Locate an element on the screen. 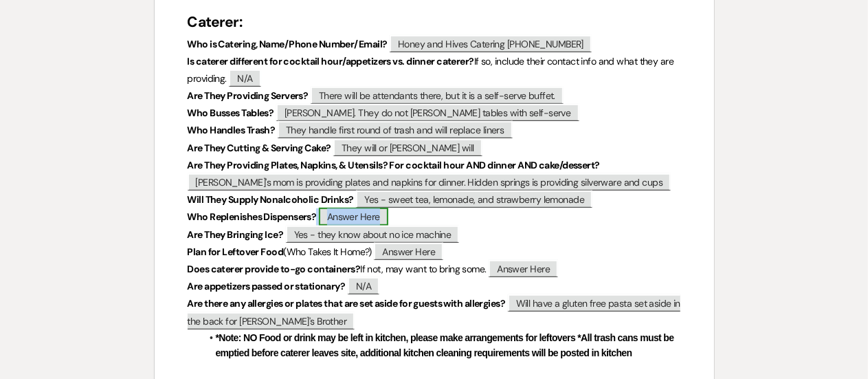 This screenshot has width=868, height=379. strong: Does caterer provide to-go containers? is located at coordinates (274, 268).